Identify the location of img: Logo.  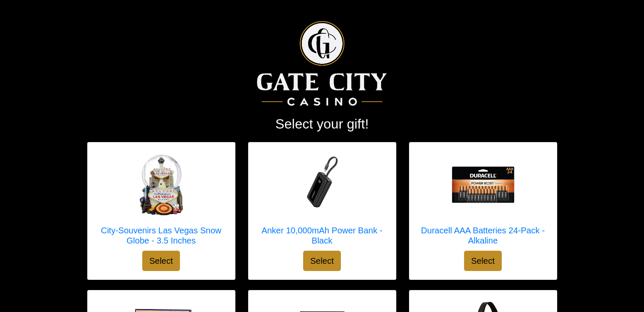
(322, 64).